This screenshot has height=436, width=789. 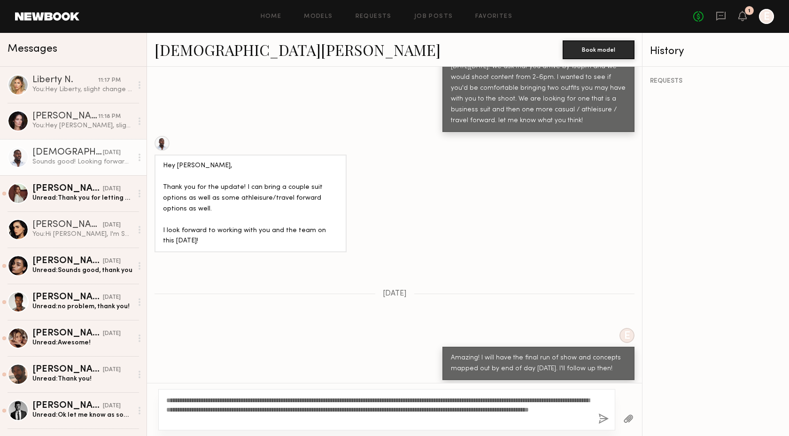 What do you see at coordinates (109, 117) in the screenshot?
I see `div: 11:18 PM` at bounding box center [109, 117].